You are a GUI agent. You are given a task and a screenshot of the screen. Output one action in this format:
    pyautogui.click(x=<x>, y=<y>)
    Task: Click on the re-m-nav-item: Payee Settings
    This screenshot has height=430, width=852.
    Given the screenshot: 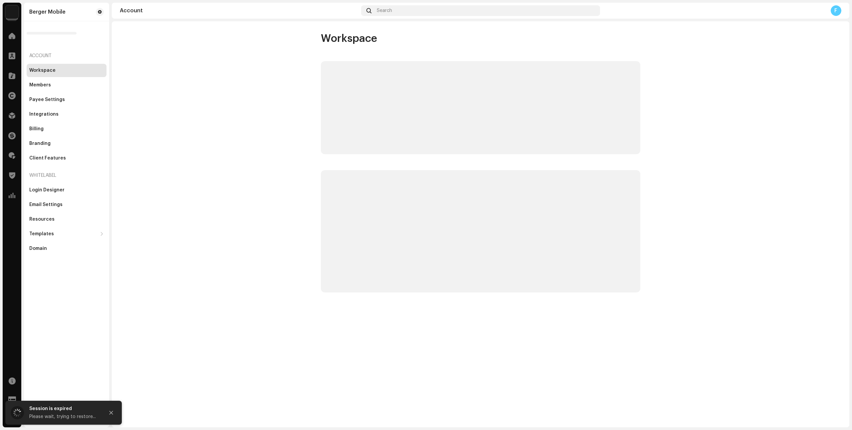 What is the action you would take?
    pyautogui.click(x=67, y=100)
    